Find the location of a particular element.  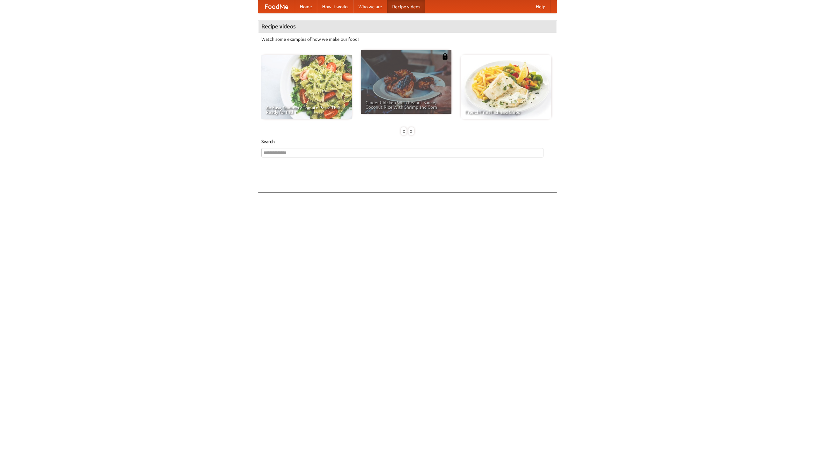

a: Help is located at coordinates (541, 7).